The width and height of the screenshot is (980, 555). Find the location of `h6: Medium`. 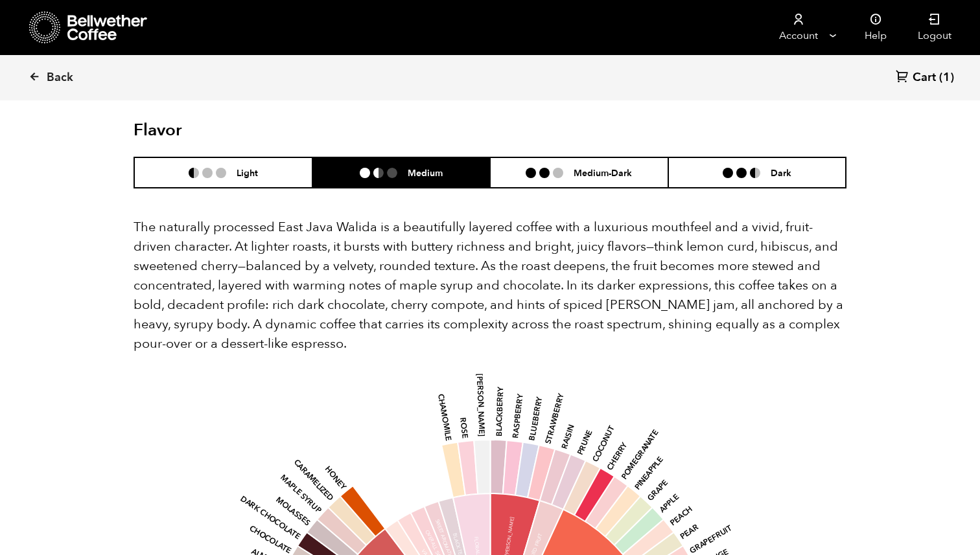

h6: Medium is located at coordinates (426, 172).